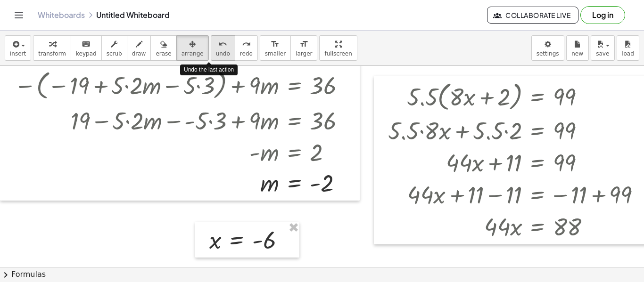 The width and height of the screenshot is (644, 282). What do you see at coordinates (628, 54) in the screenshot?
I see `span: load` at bounding box center [628, 54].